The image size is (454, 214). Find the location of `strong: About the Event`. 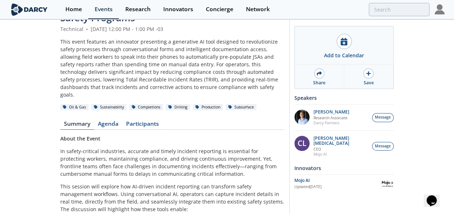

strong: About the Event is located at coordinates (80, 139).